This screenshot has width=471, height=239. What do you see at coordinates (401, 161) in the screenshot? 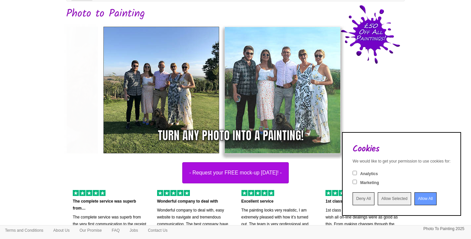
I see `div: We would like to get your permission to use cookies for:` at bounding box center [401, 161].